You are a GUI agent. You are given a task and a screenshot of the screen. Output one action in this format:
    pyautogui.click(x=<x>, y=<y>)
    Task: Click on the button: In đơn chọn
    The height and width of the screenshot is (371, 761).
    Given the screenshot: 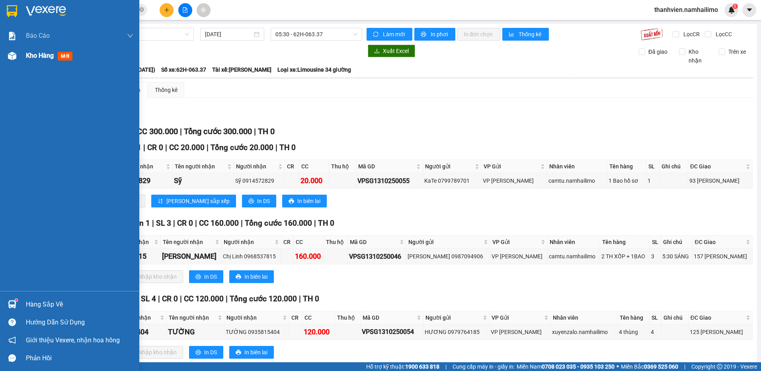 What is the action you would take?
    pyautogui.click(x=479, y=34)
    